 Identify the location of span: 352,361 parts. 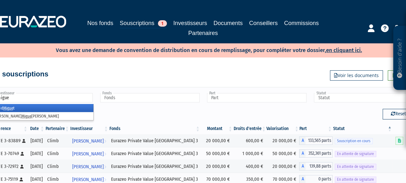
(319, 154).